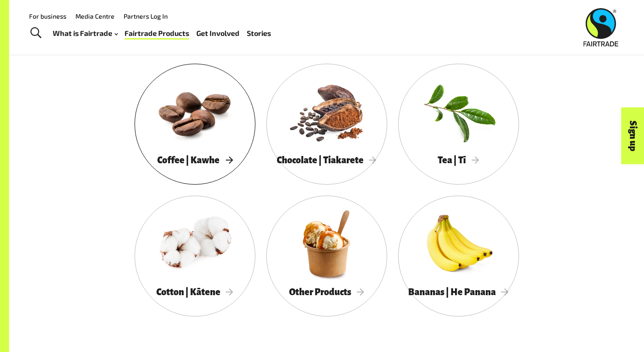 The image size is (644, 352). I want to click on span: Other Products, so click(327, 292).